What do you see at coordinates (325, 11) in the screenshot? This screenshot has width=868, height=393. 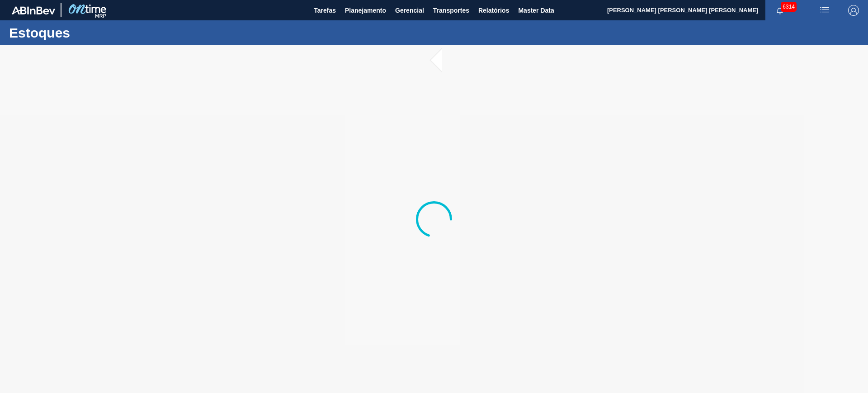 I see `span: Tarefas` at bounding box center [325, 11].